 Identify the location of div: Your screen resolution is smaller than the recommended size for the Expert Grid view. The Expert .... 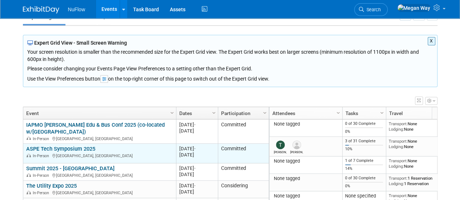
(230, 59).